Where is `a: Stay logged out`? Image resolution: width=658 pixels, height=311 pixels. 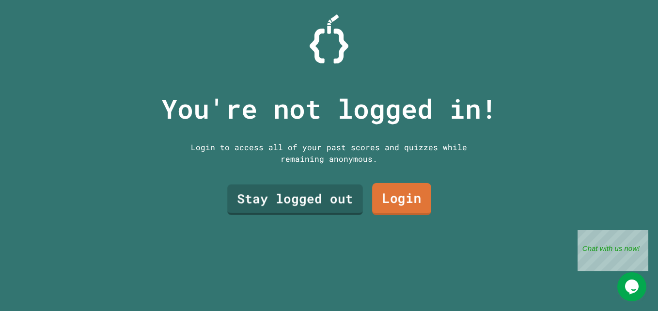
a: Stay logged out is located at coordinates (295, 199).